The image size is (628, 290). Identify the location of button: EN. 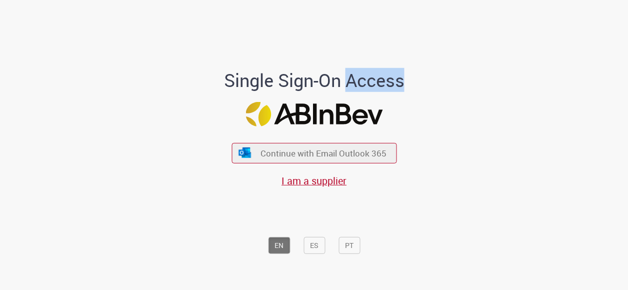
(279, 246).